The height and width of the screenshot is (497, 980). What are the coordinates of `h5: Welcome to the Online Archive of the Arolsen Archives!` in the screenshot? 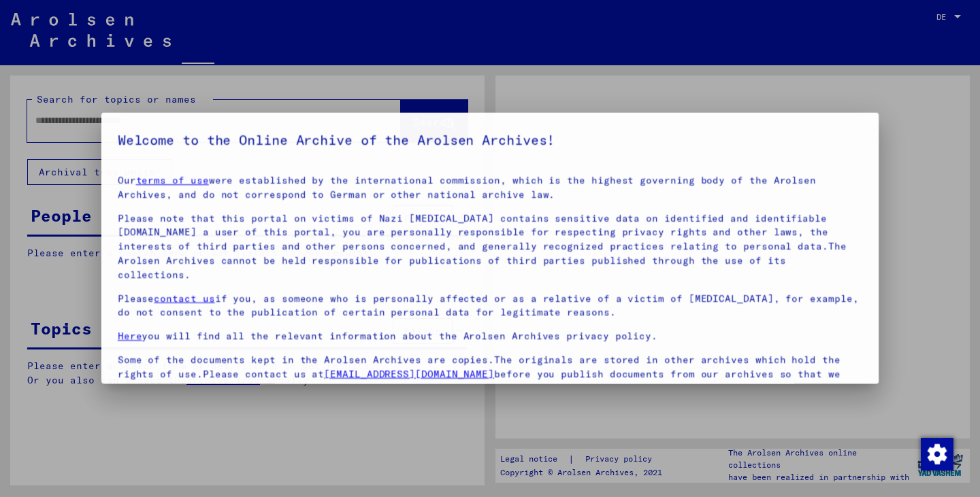 It's located at (490, 138).